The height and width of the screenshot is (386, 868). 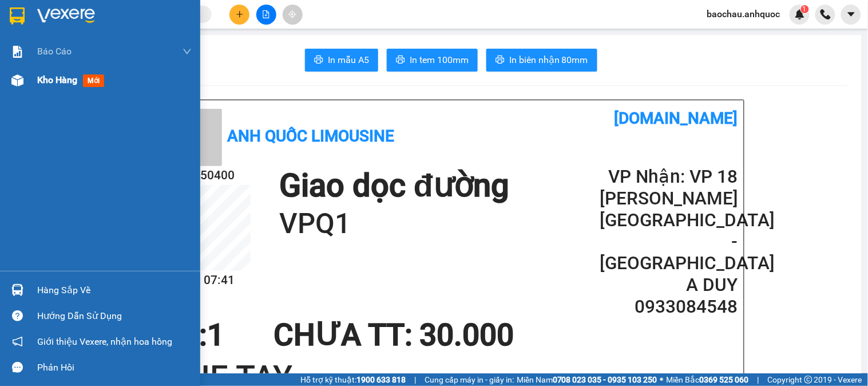 What do you see at coordinates (187, 52) in the screenshot?
I see `span: down` at bounding box center [187, 52].